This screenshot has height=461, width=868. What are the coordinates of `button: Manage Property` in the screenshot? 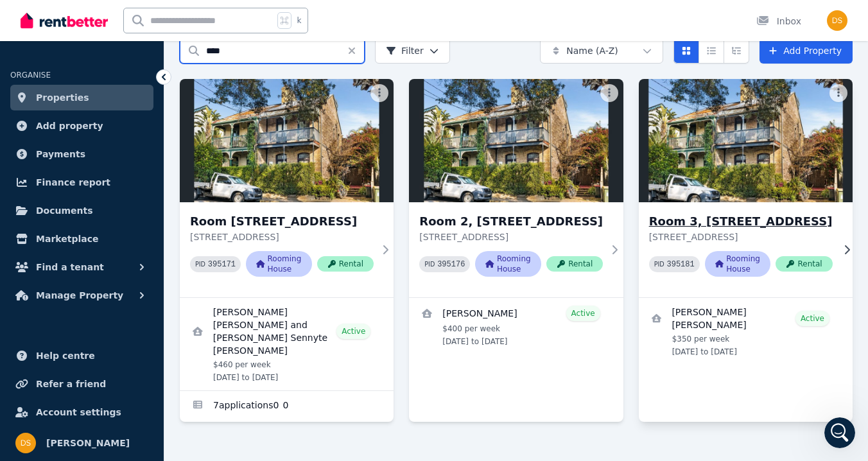 It's located at (82, 295).